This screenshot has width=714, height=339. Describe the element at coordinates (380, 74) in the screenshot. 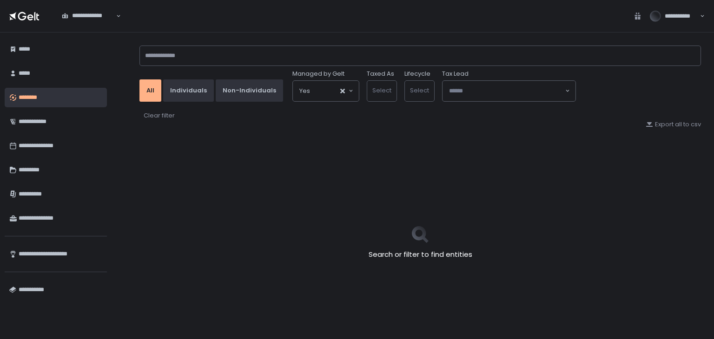

I see `label: Taxed As` at that location.